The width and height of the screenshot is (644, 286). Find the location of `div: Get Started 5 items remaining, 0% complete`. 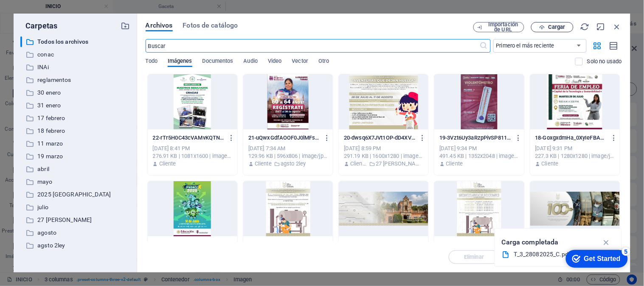

div: Get Started 5 items remaining, 0% complete is located at coordinates (38, 13).